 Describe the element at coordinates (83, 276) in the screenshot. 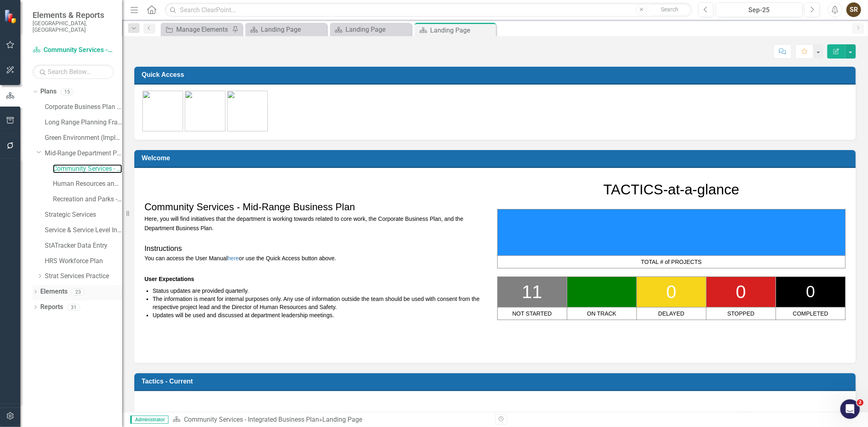

I see `a: Strat Services Practice` at that location.